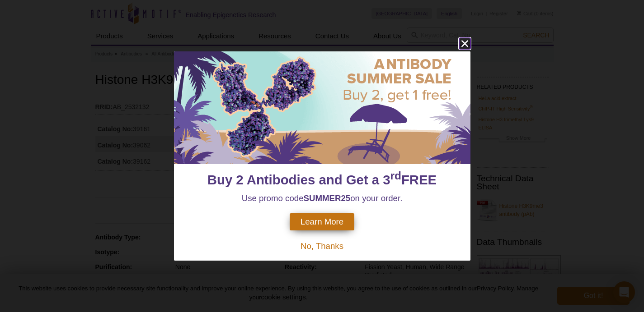 The width and height of the screenshot is (644, 312). I want to click on sup: rd, so click(395, 176).